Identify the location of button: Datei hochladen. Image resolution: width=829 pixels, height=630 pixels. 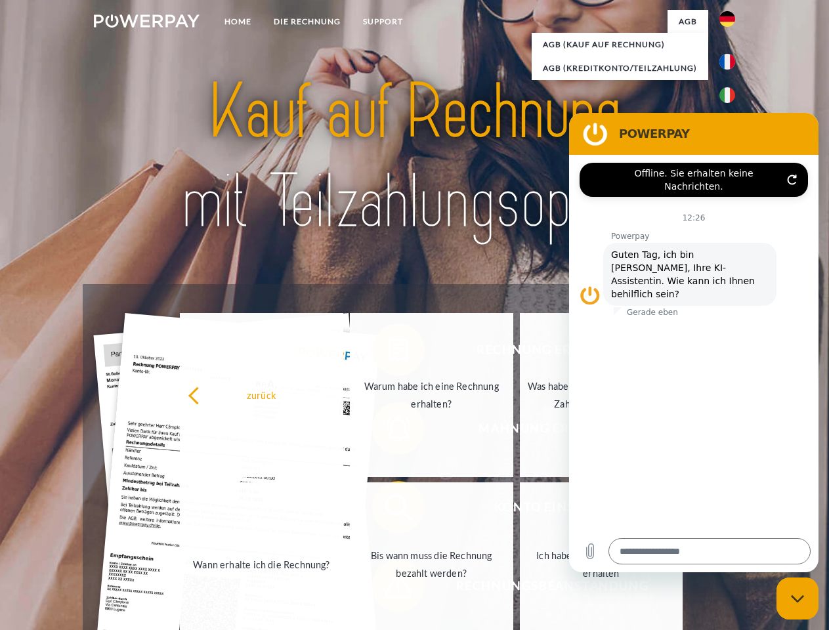
(21, 439).